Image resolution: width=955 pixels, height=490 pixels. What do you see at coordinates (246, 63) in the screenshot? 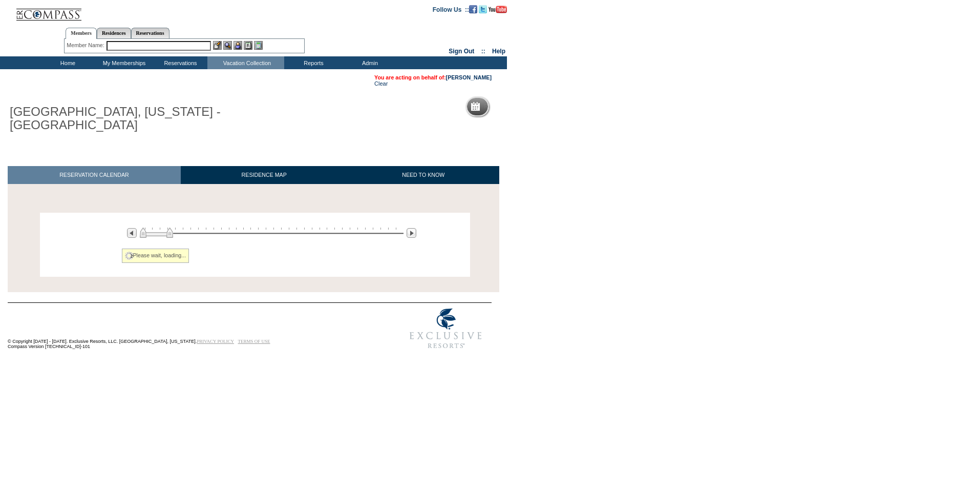
I see `td: Vacation Collection` at bounding box center [246, 63].